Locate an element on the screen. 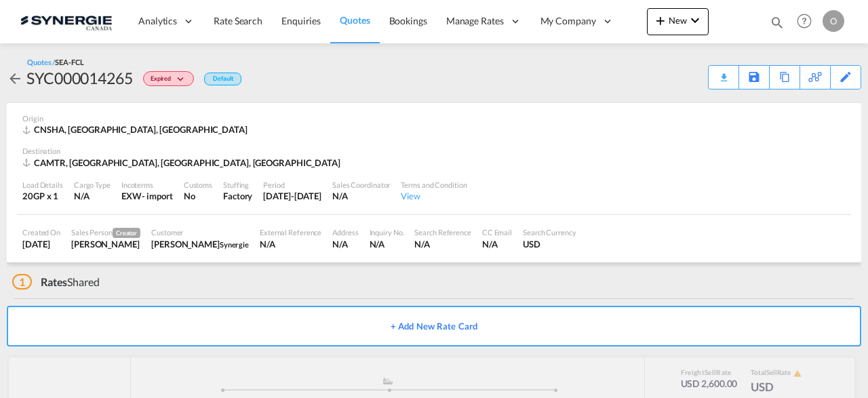 The height and width of the screenshot is (398, 868). div: Search Reference is located at coordinates (442, 232).